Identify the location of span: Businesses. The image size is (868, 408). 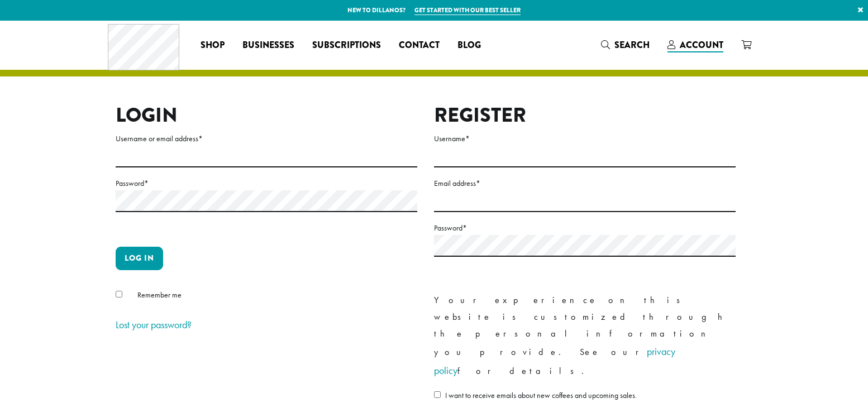
(268, 45).